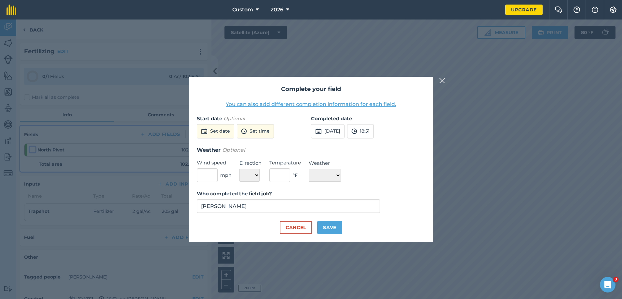 This screenshot has width=622, height=299. What do you see at coordinates (595, 10) in the screenshot?
I see `img: svg+xml;base64,PHN2ZyB4bWxucz0iaHR0cDovL3d3dy53My5vcmcvMjAwMC9zdmciIHdpZHRoPSIxNyIgaGVpZ2h0PSIxNy...` at bounding box center [595, 10].